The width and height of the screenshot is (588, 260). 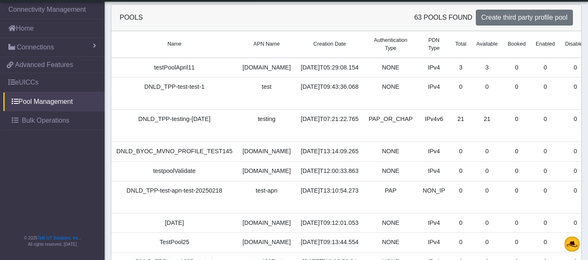 What do you see at coordinates (575, 44) in the screenshot?
I see `span: Disabled` at bounding box center [575, 44].